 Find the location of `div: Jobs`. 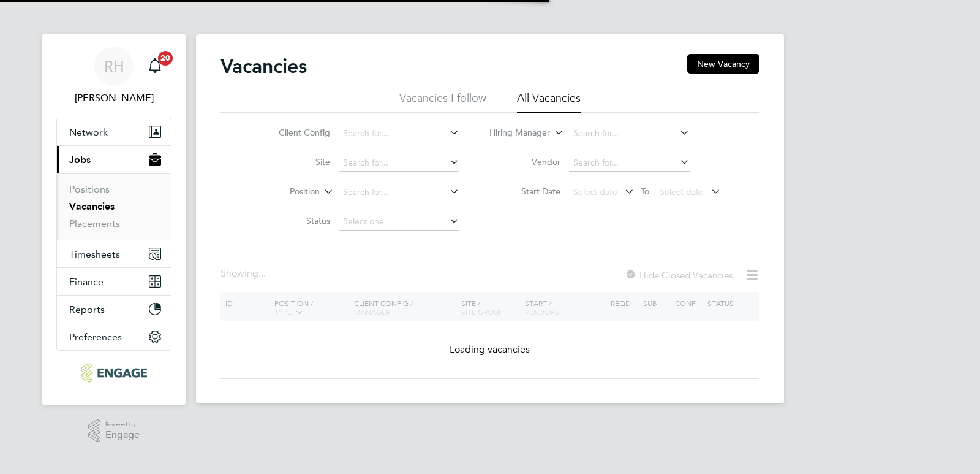

div: Jobs is located at coordinates (114, 206).